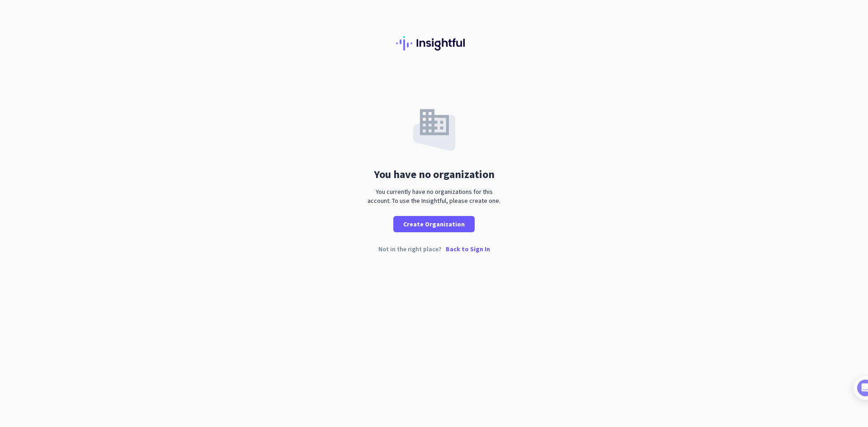 Image resolution: width=868 pixels, height=427 pixels. I want to click on div: You currently have no organizations for this account. To use the Insightful, please create one., so click(434, 196).